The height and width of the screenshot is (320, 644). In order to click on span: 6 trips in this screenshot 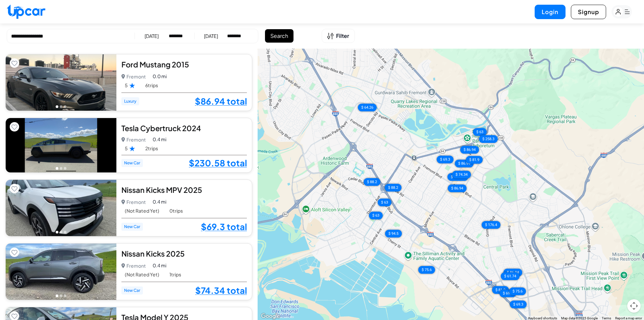, I will do `click(151, 85)`.